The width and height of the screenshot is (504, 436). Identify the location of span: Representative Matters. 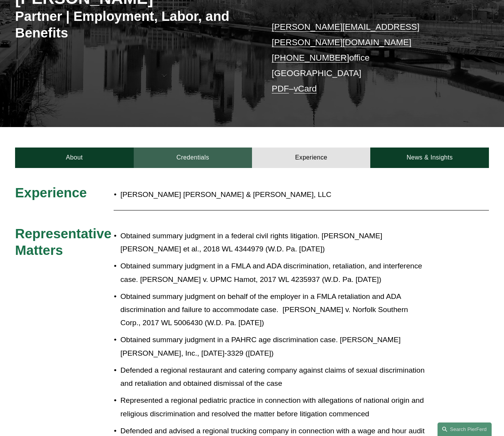
(65, 242).